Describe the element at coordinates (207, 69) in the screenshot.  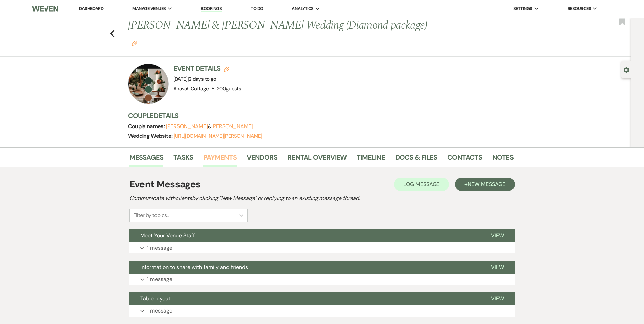
I see `h3: Event Details` at that location.